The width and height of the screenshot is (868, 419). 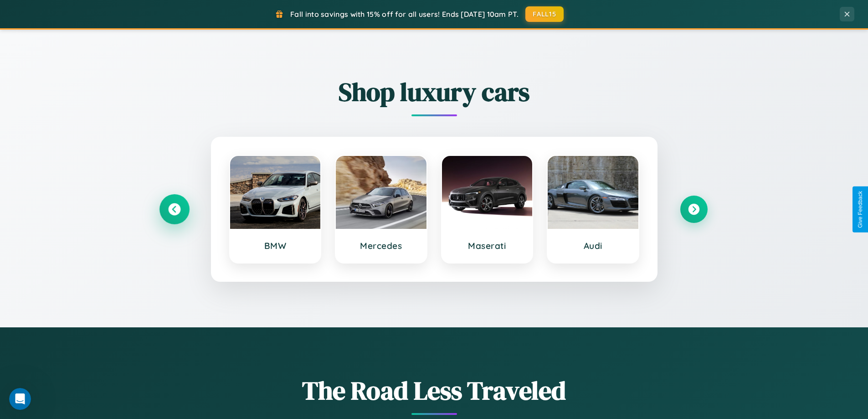 I want to click on h3: Maserati, so click(x=487, y=246).